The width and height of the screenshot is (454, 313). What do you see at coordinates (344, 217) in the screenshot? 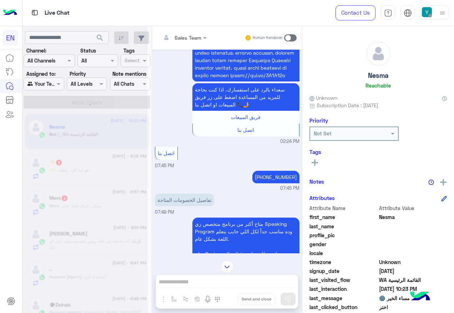
I see `span: first_name` at bounding box center [344, 217].